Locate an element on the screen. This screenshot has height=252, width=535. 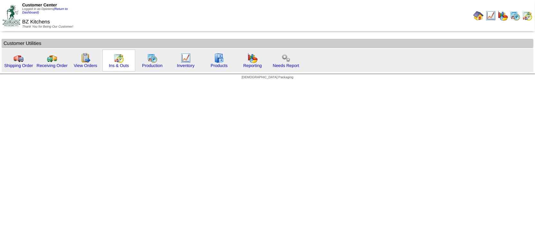
a: Reporting is located at coordinates (252, 65).